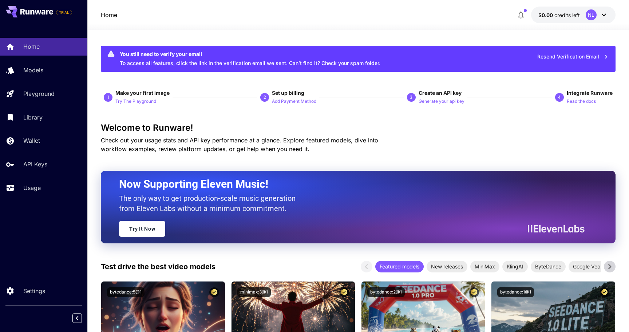  What do you see at coordinates (441, 101) in the screenshot?
I see `button: Generate your api key` at bounding box center [441, 101].